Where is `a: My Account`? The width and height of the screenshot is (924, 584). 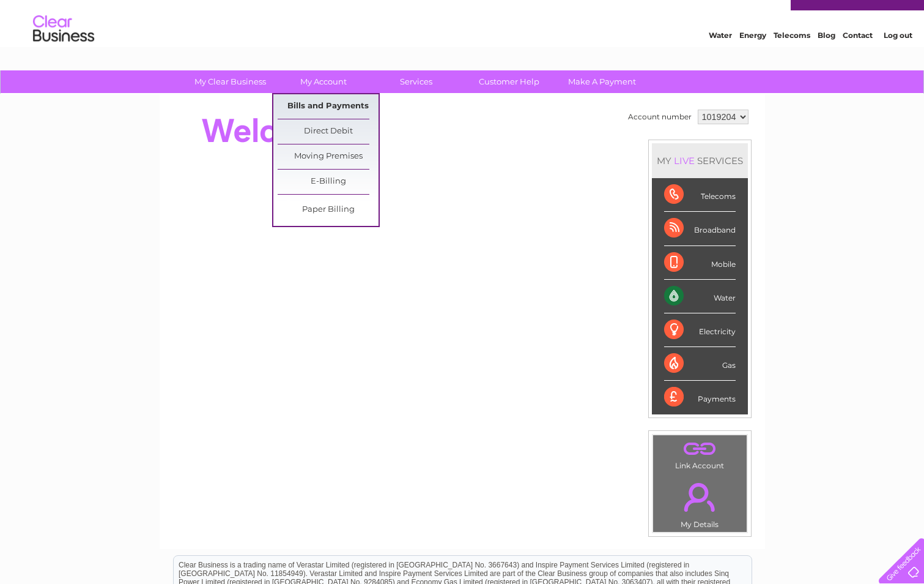
a: My Account is located at coordinates (323, 82).